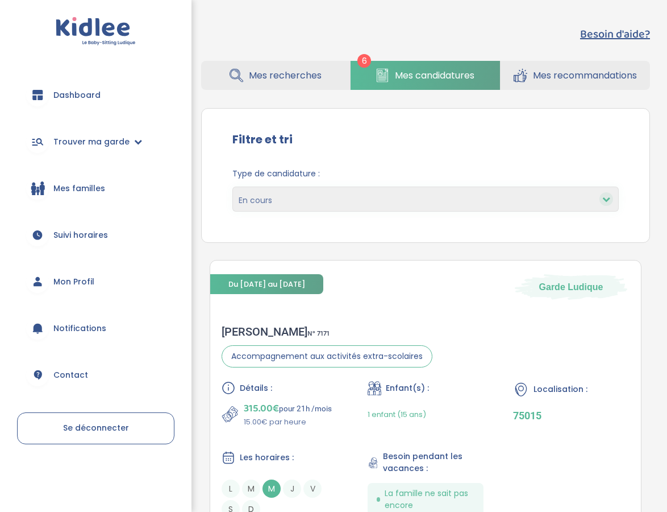  What do you see at coordinates (96, 142) in the screenshot?
I see `a: Trouver ma garde` at bounding box center [96, 142].